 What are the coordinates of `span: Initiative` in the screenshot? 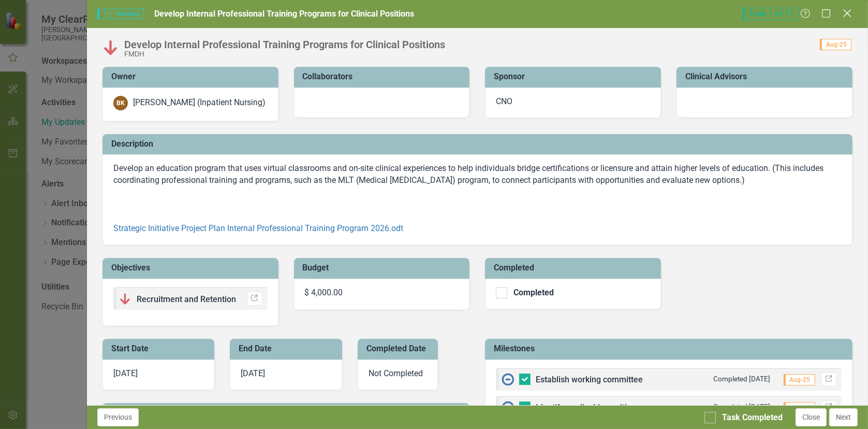 It's located at (120, 14).